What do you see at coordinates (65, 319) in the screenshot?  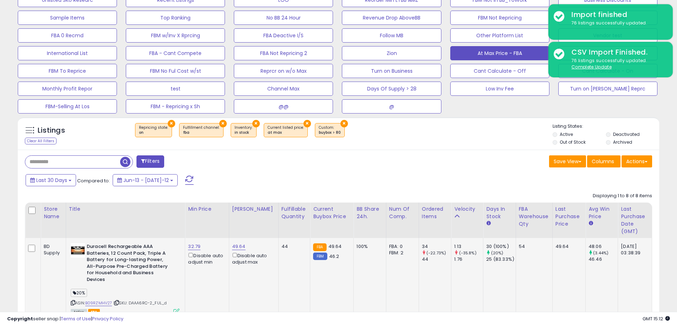 I see `div: seller snap | |` at bounding box center [65, 319].